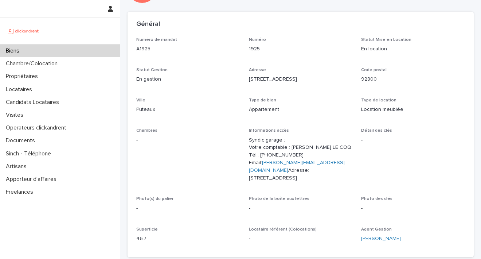 The image size is (481, 259). What do you see at coordinates (148, 24) in the screenshot?
I see `h2: Général` at bounding box center [148, 24].